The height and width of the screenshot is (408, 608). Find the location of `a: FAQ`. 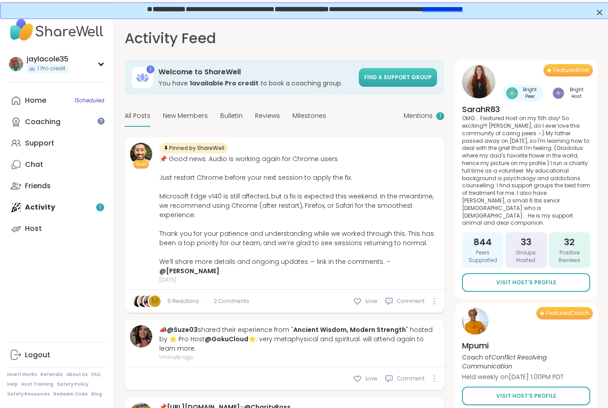

a: FAQ is located at coordinates (96, 375).